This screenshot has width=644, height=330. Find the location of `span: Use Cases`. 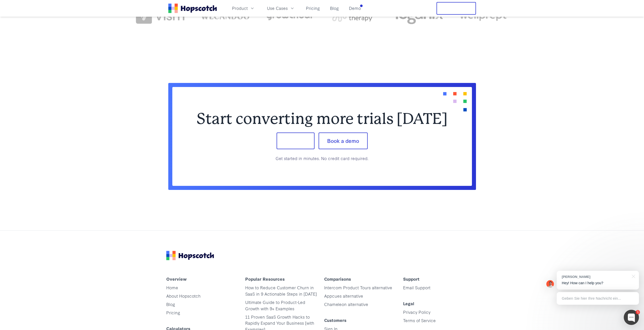

span: Use Cases is located at coordinates (277, 8).